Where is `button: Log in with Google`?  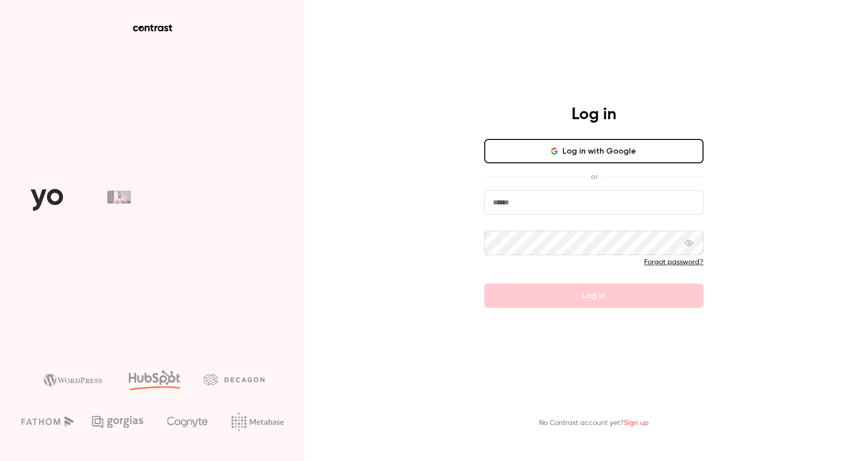 button: Log in with Google is located at coordinates (594, 151).